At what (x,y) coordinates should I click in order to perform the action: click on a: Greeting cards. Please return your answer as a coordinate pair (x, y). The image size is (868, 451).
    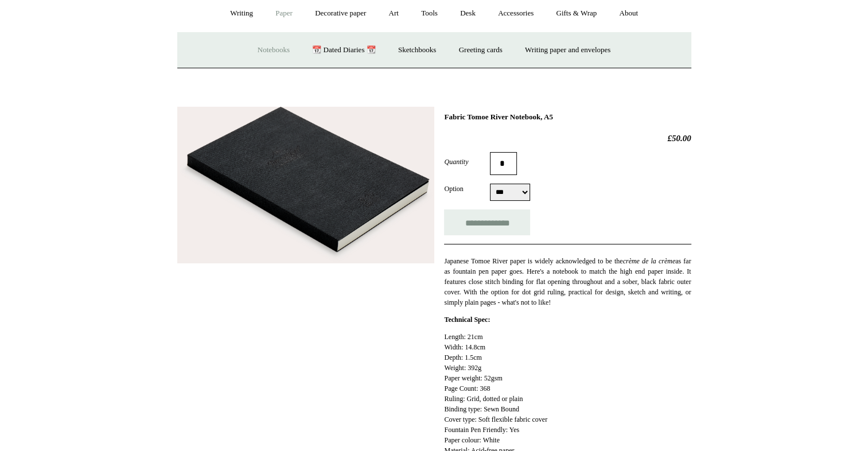
    Looking at the image, I should click on (480, 50).